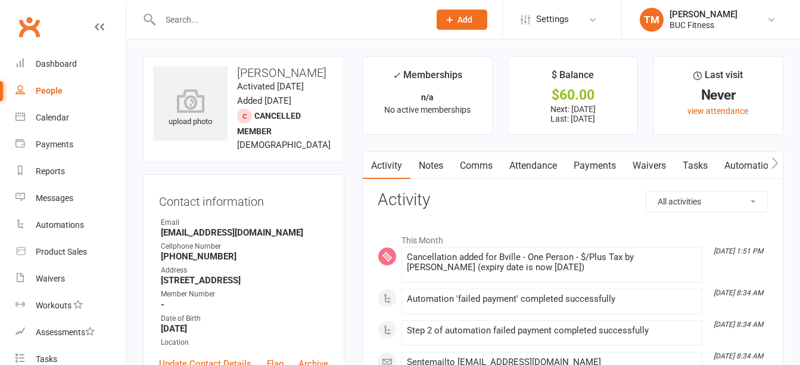 This screenshot has width=800, height=365. What do you see at coordinates (427, 78) in the screenshot?
I see `div: Memberships` at bounding box center [427, 78].